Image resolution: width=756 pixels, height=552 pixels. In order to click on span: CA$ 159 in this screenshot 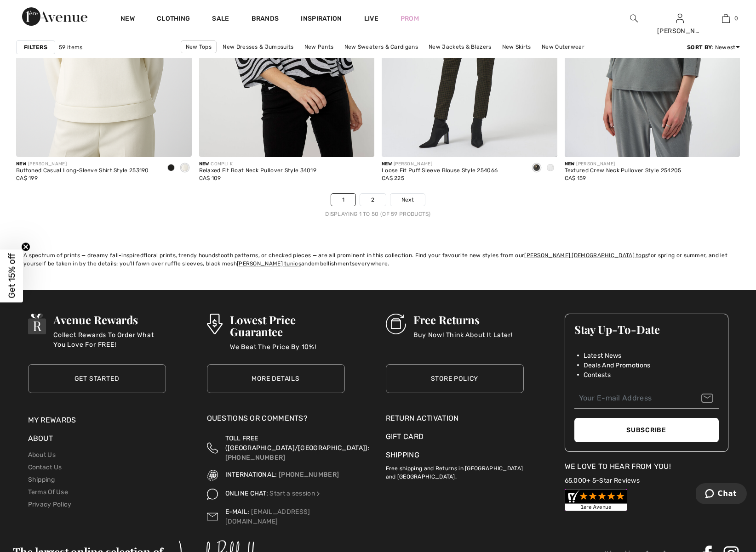, I will do `click(575, 178)`.